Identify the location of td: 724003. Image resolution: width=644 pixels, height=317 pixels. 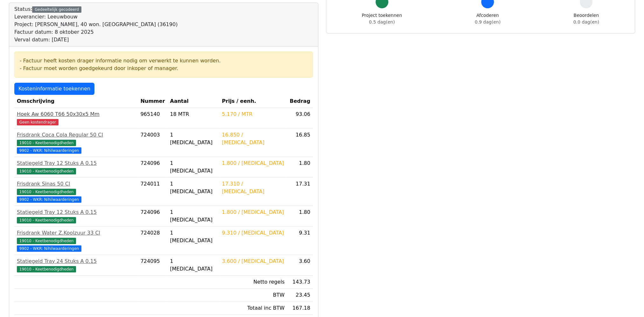
(153, 142).